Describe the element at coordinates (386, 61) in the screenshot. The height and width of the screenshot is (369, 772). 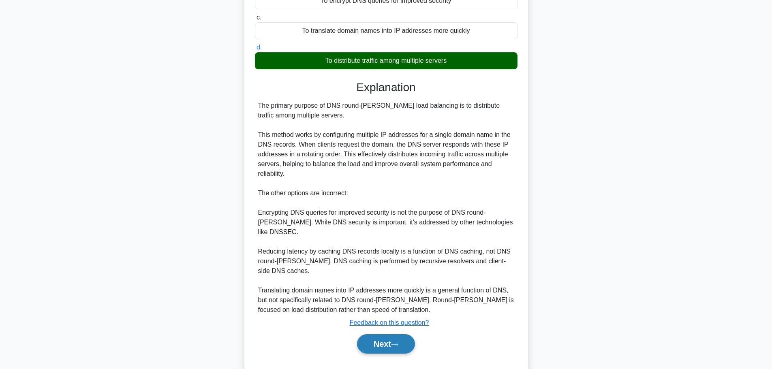
I see `div: To distribute traffic among multiple servers` at that location.